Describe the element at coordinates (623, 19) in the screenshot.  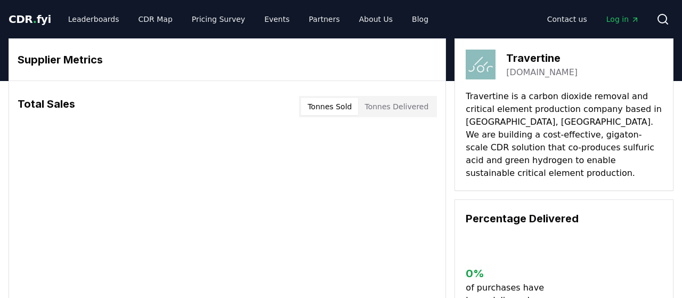
I see `span: Log in` at that location.